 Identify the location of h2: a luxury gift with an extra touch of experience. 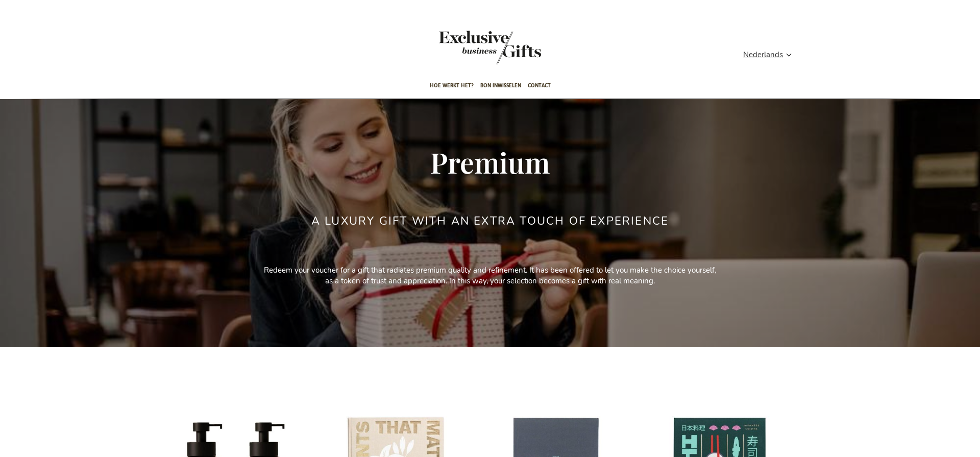
(490, 221).